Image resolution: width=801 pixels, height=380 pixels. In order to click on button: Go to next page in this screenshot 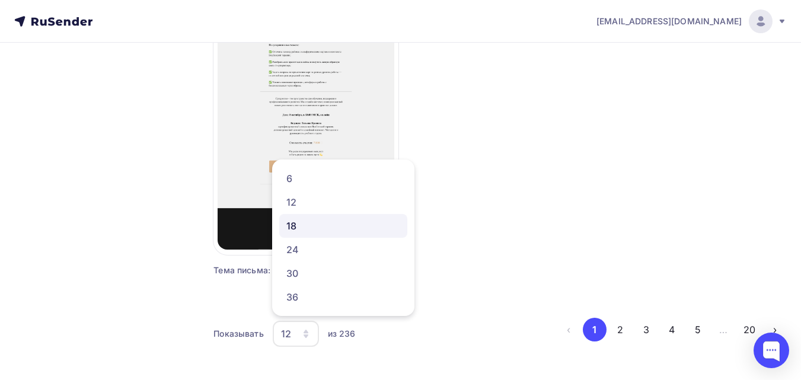, I will do `click(775, 330)`.